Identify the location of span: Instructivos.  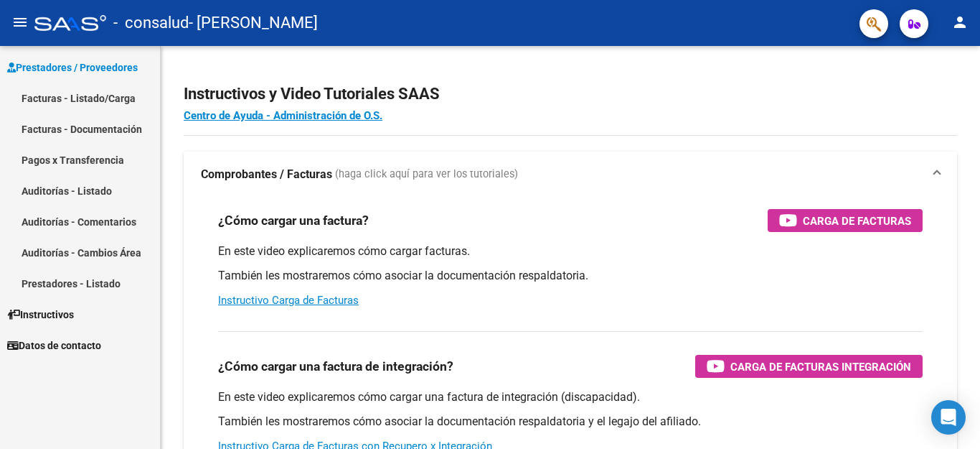
(40, 315).